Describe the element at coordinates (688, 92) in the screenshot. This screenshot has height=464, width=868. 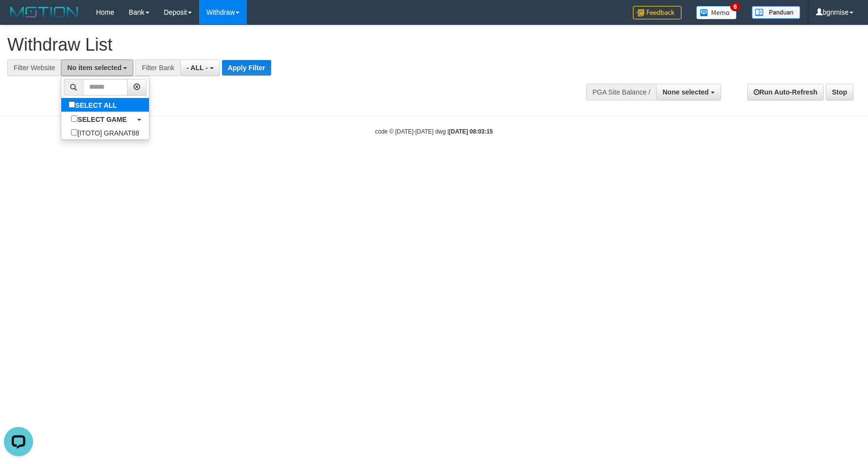
I see `button: None selected` at that location.